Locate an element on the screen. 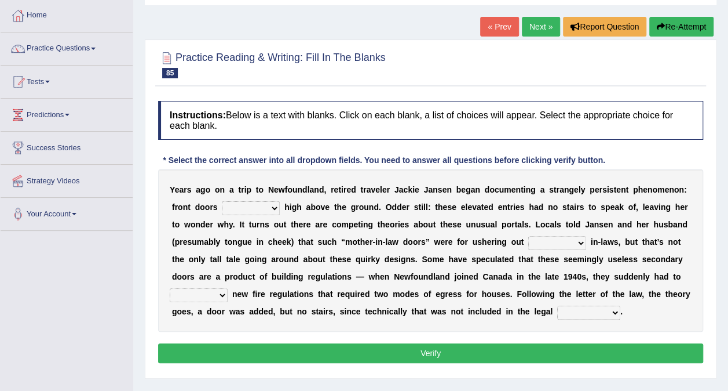 This screenshot has width=728, height=391. b: p is located at coordinates (351, 224).